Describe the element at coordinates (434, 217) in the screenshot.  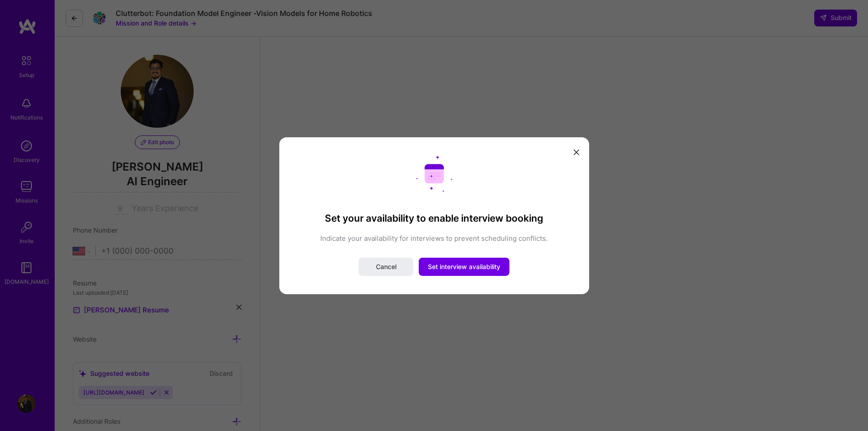
I see `h3: Set your availability to enable interview booking` at that location.